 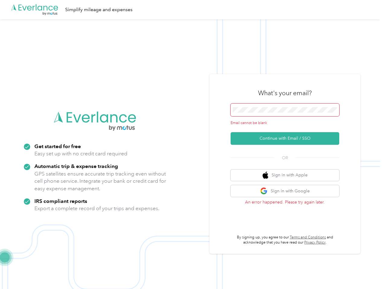 What do you see at coordinates (99, 10) in the screenshot?
I see `div: Simplify mileage and expenses` at bounding box center [99, 10].